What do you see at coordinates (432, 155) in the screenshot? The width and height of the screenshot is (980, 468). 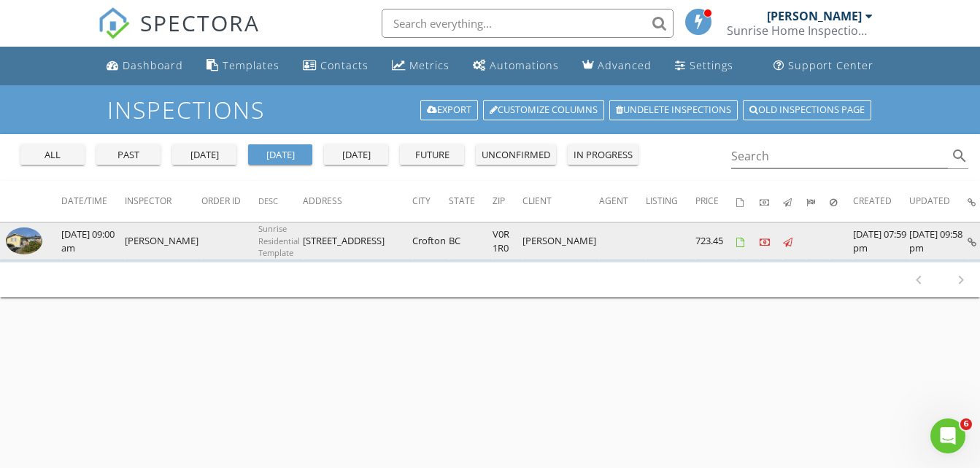 I see `button: future` at bounding box center [432, 155].